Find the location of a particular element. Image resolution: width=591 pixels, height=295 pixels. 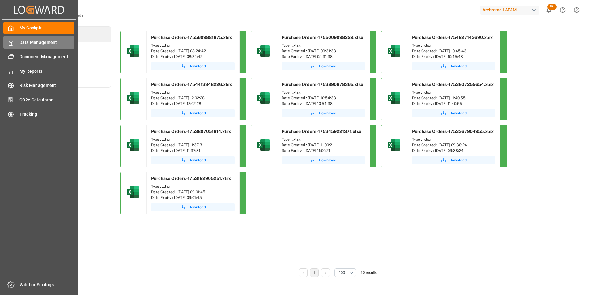

span: Purchase Orders-1755009098229.xlsx is located at coordinates (322, 37).